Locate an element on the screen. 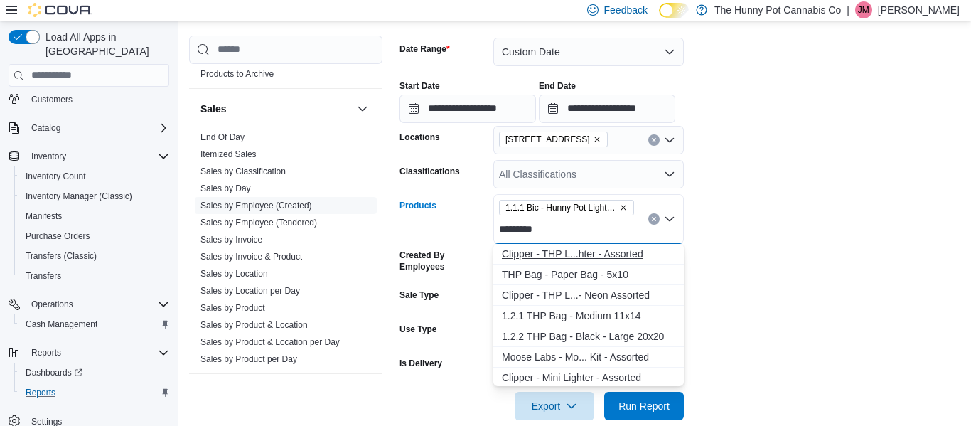 The height and width of the screenshot is (426, 971). label: Date Range is located at coordinates (424, 49).